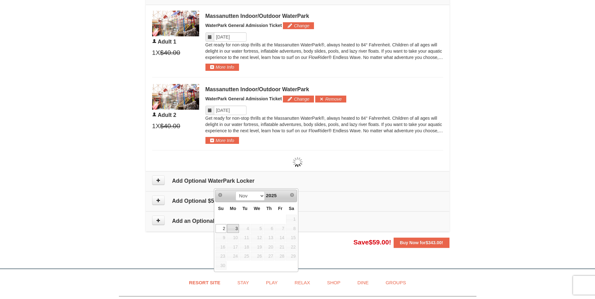  I want to click on span: 7, so click(280, 229).